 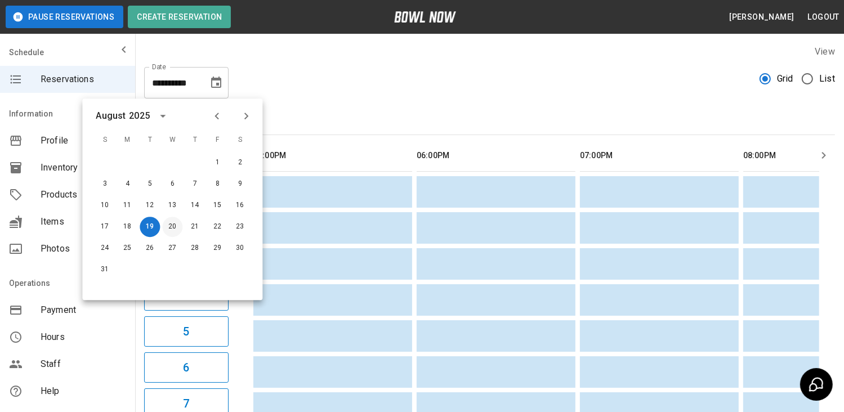 What do you see at coordinates (195, 248) in the screenshot?
I see `button: Aug 28, 2025` at bounding box center [195, 248].